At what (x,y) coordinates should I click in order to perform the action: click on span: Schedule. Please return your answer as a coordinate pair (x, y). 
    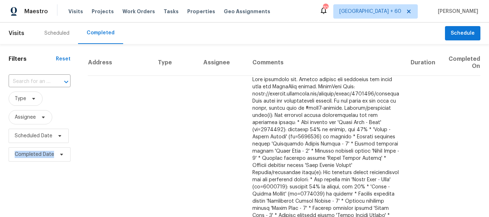
    Looking at the image, I should click on (462, 33).